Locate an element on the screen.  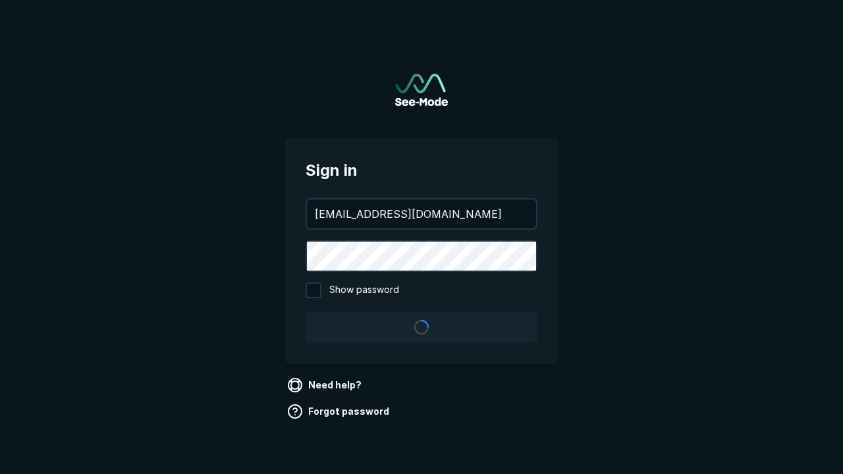
span: Show password is located at coordinates (364, 290).